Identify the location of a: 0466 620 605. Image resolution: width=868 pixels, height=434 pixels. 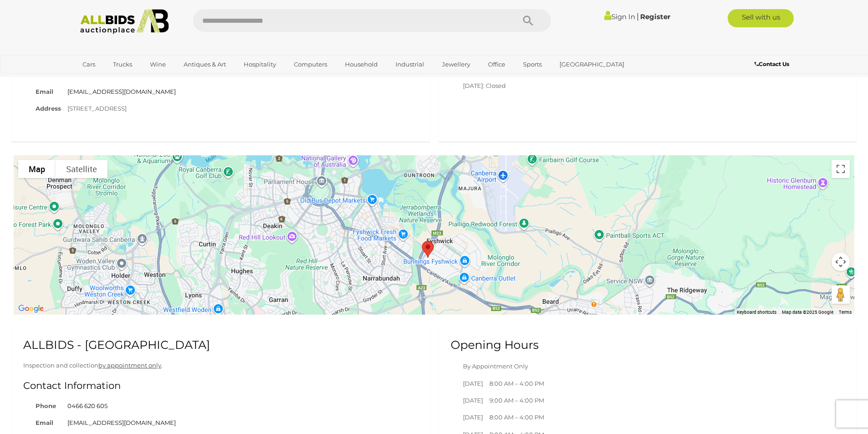
(87, 405).